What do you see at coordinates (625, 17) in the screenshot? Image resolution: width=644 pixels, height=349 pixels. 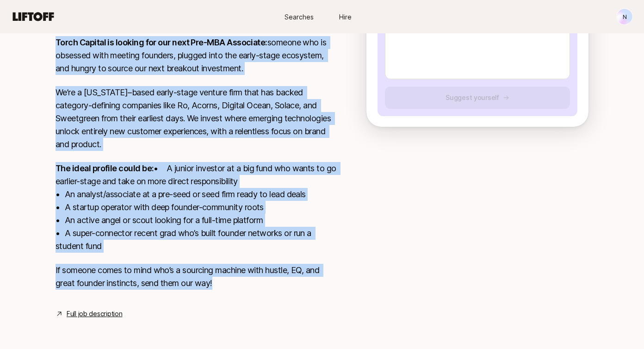 I see `button: N` at bounding box center [625, 17].